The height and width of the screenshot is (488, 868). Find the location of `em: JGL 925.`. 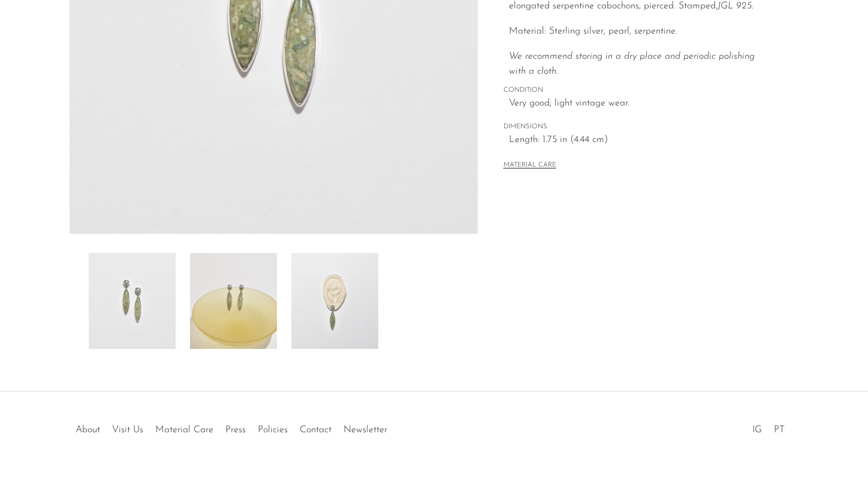

em: JGL 925. is located at coordinates (735, 6).